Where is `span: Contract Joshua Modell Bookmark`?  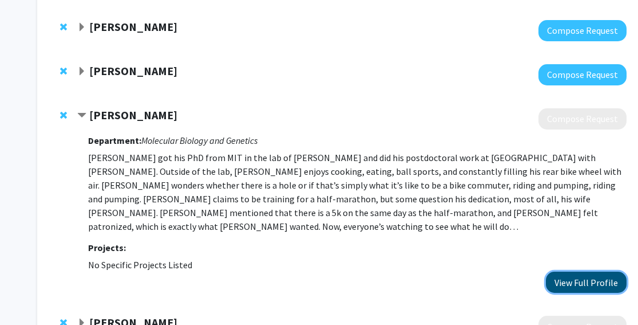
span: Contract Joshua Modell Bookmark is located at coordinates (82, 116).